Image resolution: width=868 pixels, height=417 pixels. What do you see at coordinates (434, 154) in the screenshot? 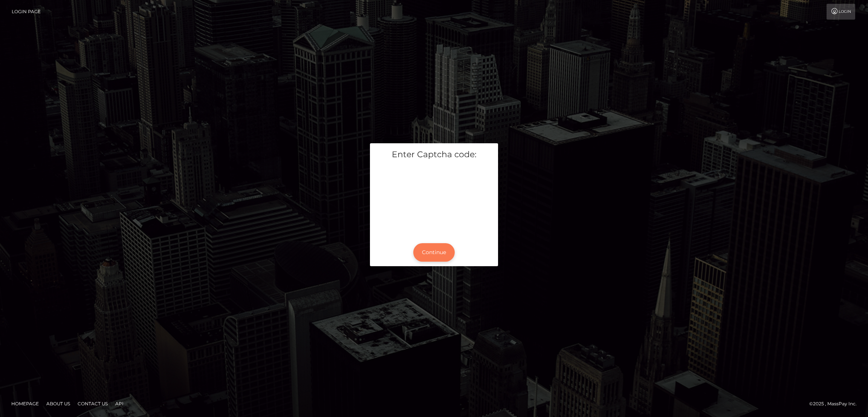
I see `h5: Enter Captcha code:` at bounding box center [434, 154].